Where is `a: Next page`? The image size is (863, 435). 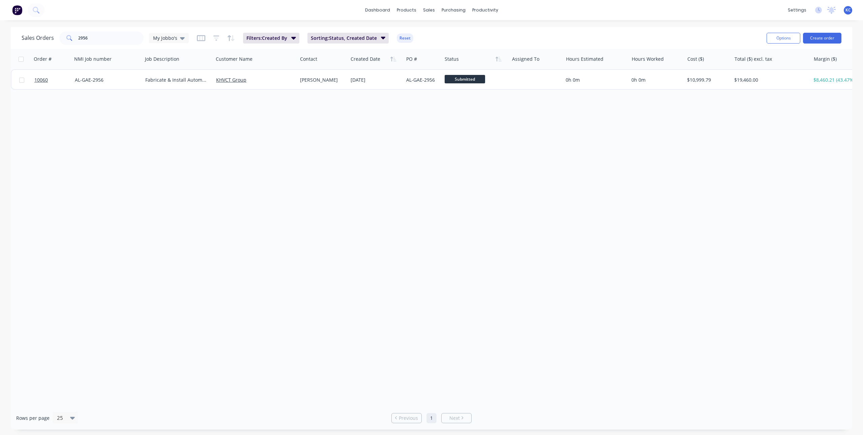 a: Next page is located at coordinates (457, 418).